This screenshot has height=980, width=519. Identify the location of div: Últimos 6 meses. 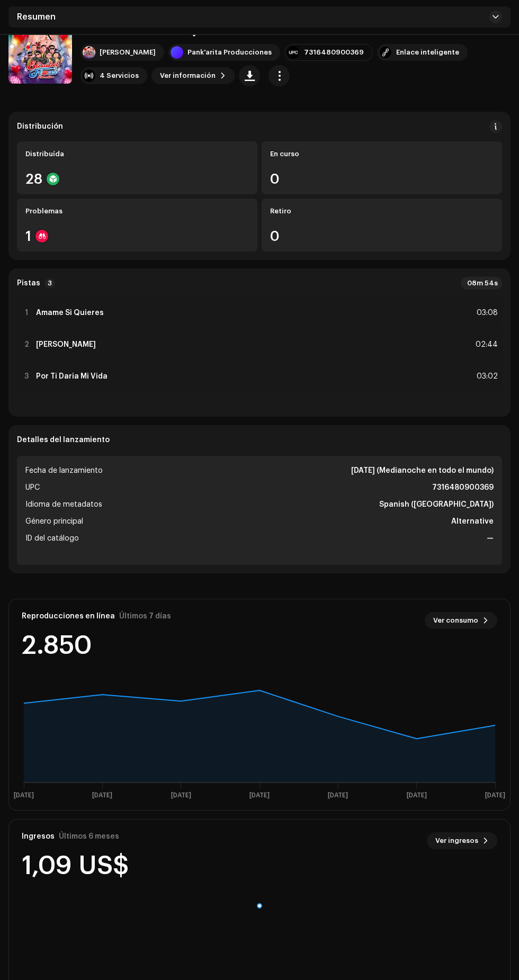
(89, 837).